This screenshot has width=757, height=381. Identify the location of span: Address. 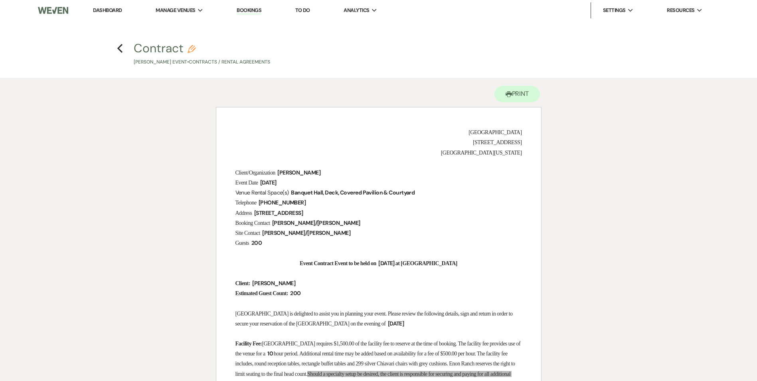
(244, 213).